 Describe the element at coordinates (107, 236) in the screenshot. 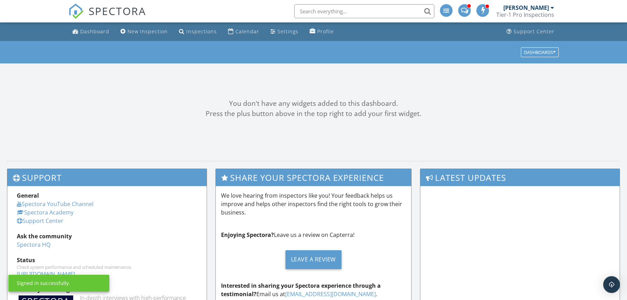

I see `div: Ask the community` at that location.